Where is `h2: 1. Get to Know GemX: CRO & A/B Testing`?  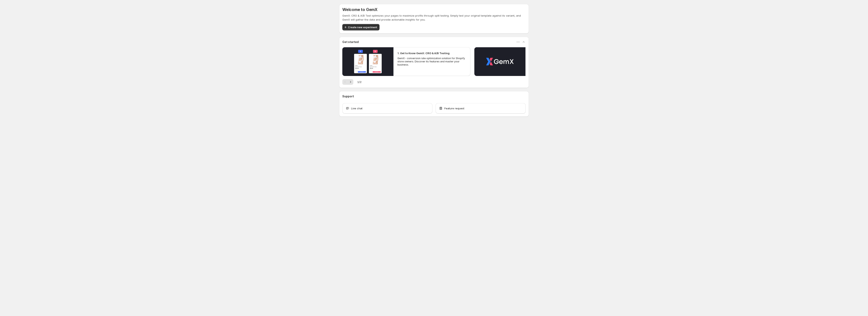 h2: 1. Get to Know GemX: CRO & A/B Testing is located at coordinates (424, 53).